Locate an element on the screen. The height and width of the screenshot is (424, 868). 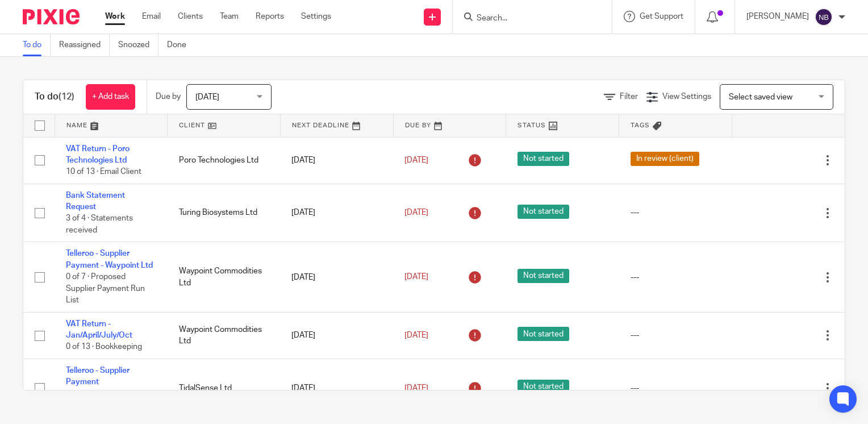
a: Reports is located at coordinates (269, 16).